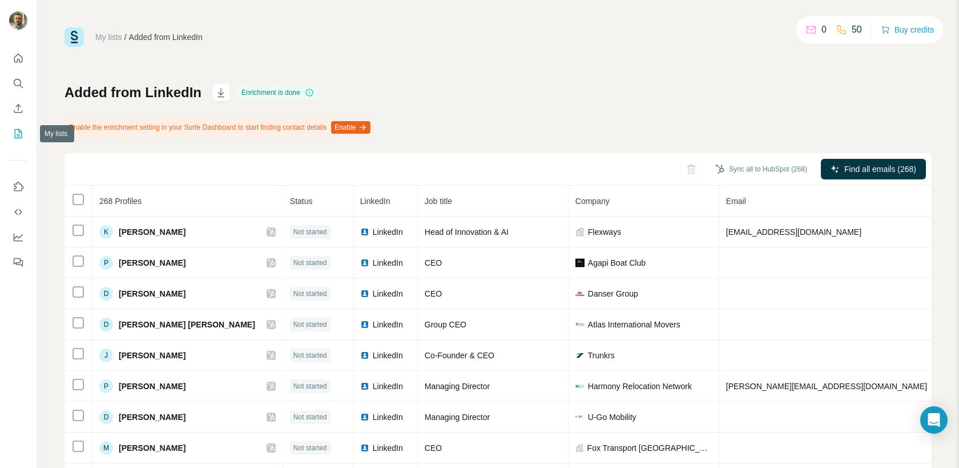 Image resolution: width=959 pixels, height=468 pixels. Describe the element at coordinates (74, 37) in the screenshot. I see `img: Surfe Logo` at that location.